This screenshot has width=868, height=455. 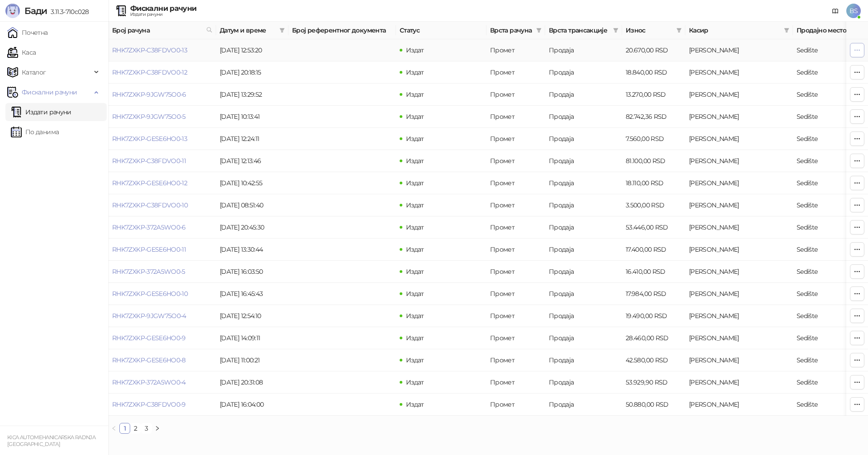 I want to click on td: RHK7ZXKP-GESE6HO0-13, so click(x=163, y=139).